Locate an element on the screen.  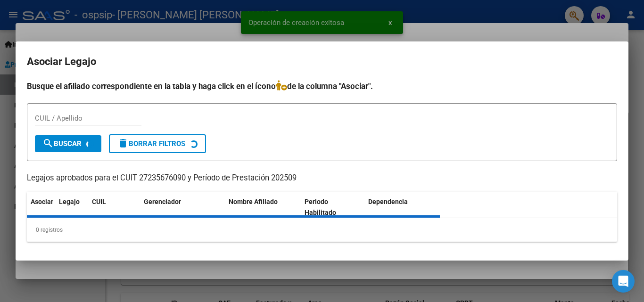
h2: Asociar Legajo is located at coordinates (322, 62).